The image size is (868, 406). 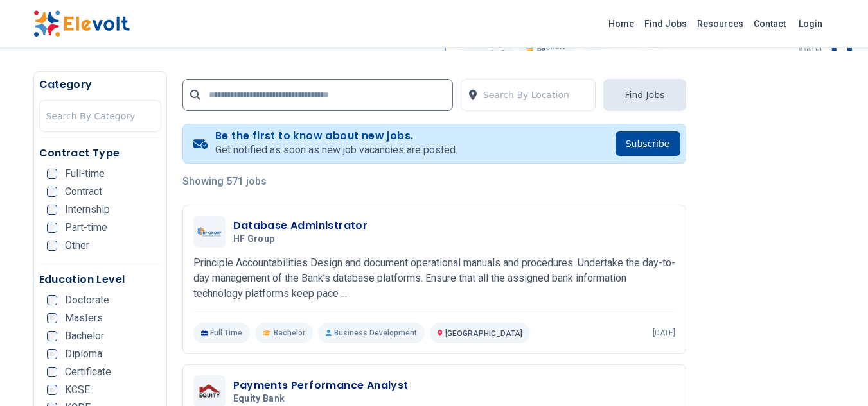 What do you see at coordinates (209, 231) in the screenshot?
I see `img: HF Group` at bounding box center [209, 231].